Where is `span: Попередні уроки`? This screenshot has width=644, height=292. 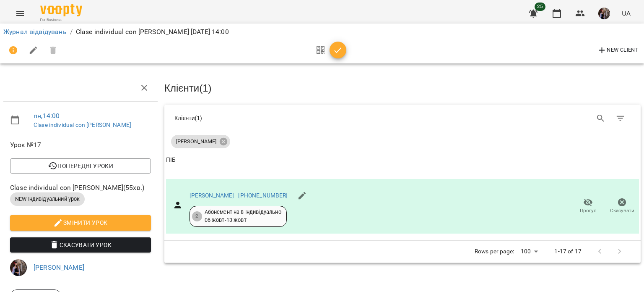
span: Попередні уроки is located at coordinates (81, 166).